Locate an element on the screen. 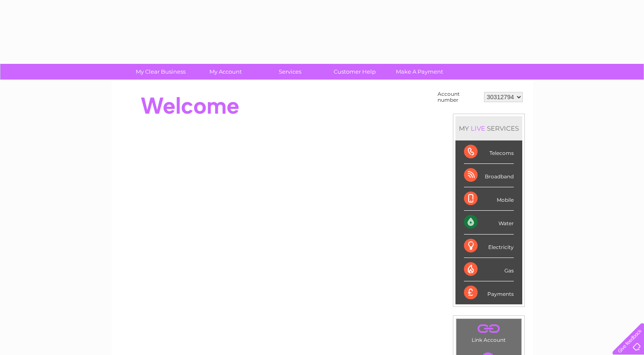 Image resolution: width=644 pixels, height=355 pixels. a: Make A Payment is located at coordinates (419, 71).